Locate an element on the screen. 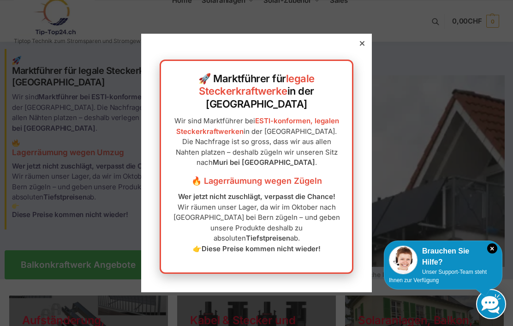 The height and width of the screenshot is (326, 513). a: legale Steckerkraftwerke is located at coordinates (257, 85).